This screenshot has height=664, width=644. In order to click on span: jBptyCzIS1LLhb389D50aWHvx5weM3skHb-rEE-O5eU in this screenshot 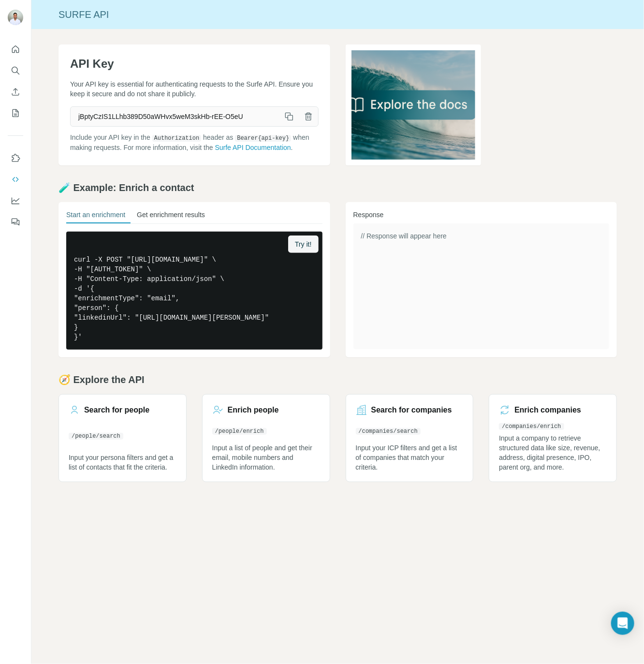, I will do `click(175, 116)`.